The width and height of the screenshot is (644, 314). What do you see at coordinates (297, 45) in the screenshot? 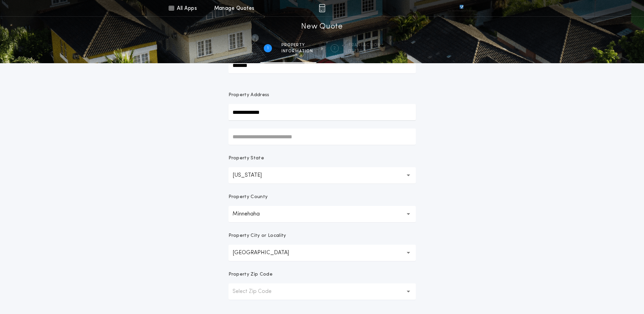
I see `span: Property` at bounding box center [297, 45].